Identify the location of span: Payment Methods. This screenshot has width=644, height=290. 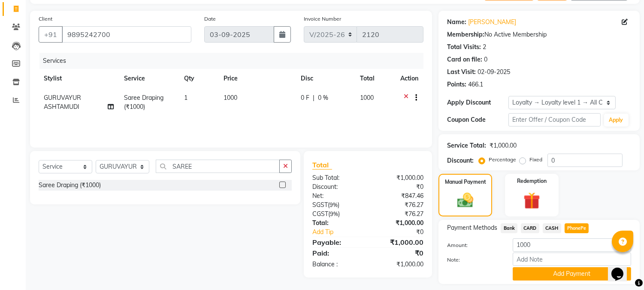
(472, 227).